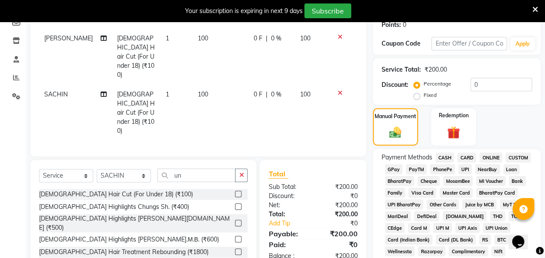  I want to click on span: Payment Methods, so click(407, 157).